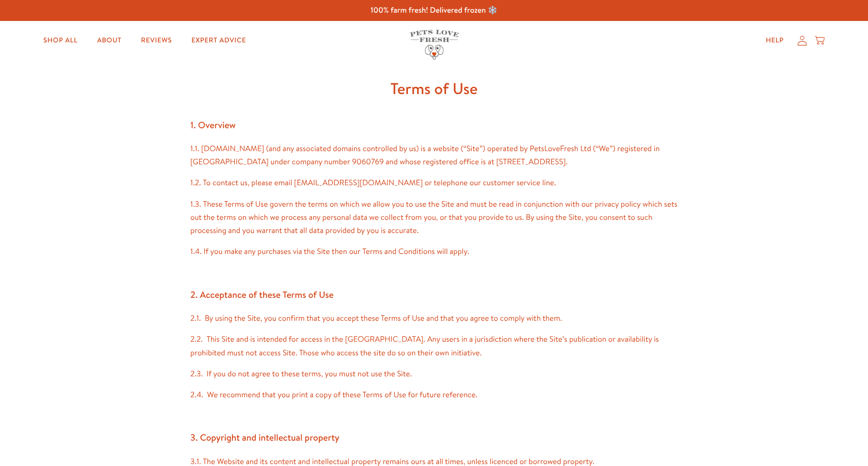 This screenshot has height=466, width=868. Describe the element at coordinates (434, 218) in the screenshot. I see `p: 1.3. These Terms of Use govern the terms on which we allow you to use the Site and must be read i...` at that location.